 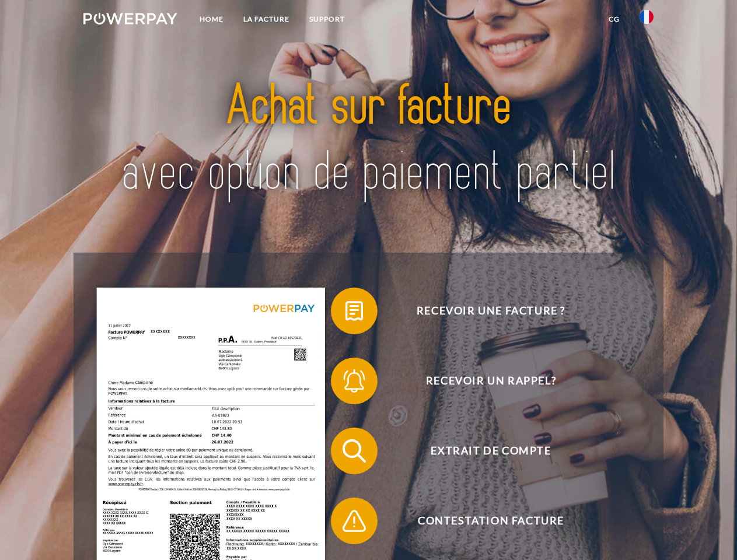 What do you see at coordinates (354, 521) in the screenshot?
I see `img: qb_warning.svg` at bounding box center [354, 521].